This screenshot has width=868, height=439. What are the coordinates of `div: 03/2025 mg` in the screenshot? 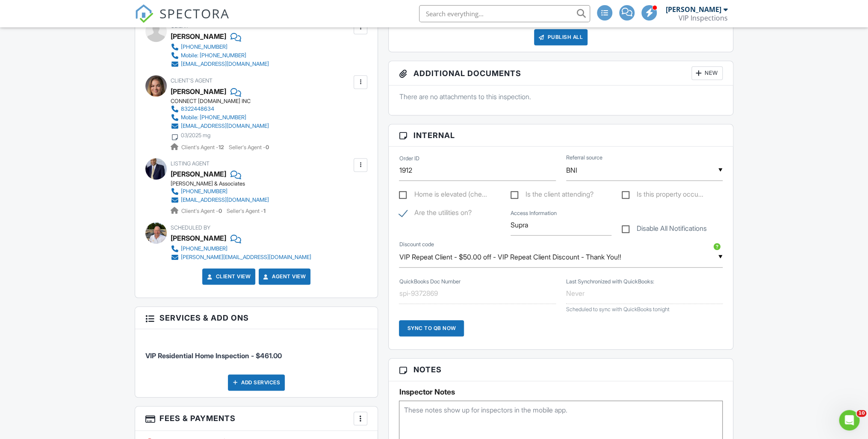 It's located at (195, 136).